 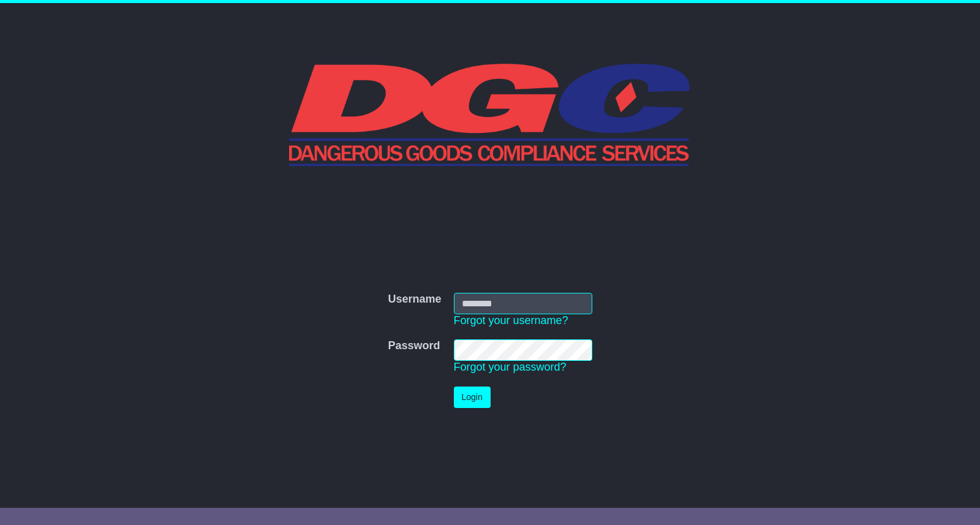 I want to click on label: Password, so click(x=414, y=346).